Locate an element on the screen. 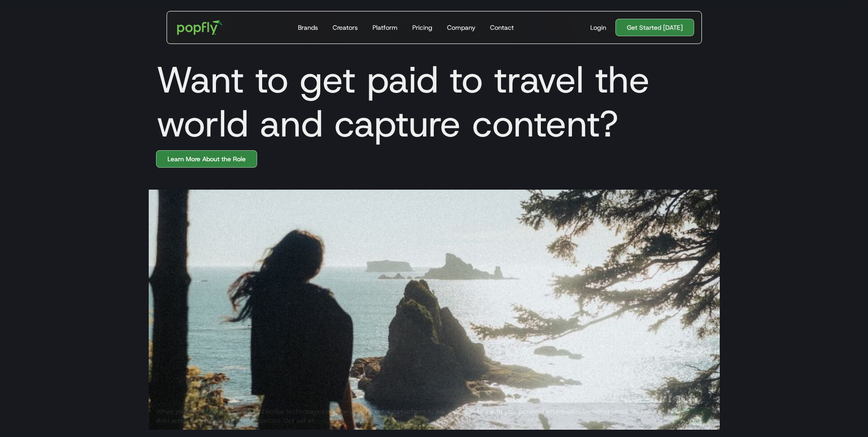 Image resolution: width=868 pixels, height=437 pixels. div: Brands is located at coordinates (307, 28).